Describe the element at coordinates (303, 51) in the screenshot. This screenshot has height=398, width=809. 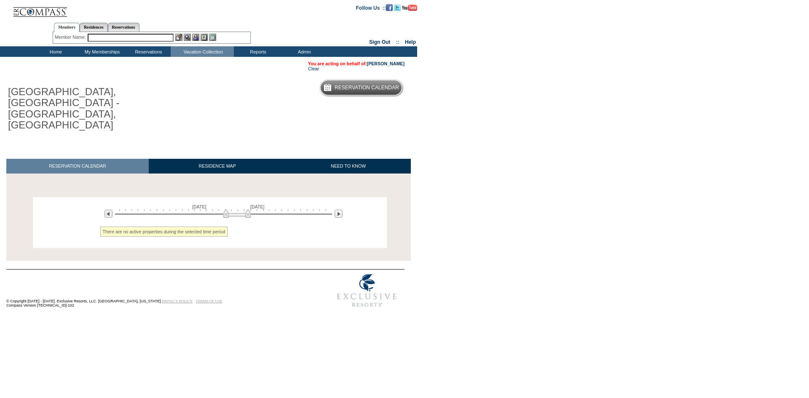
I see `td: Admin` at that location.